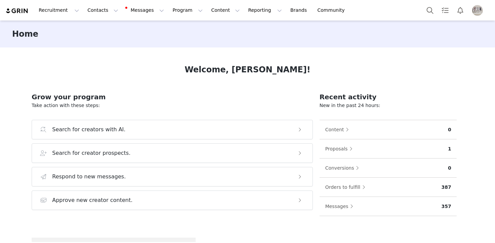 The height and width of the screenshot is (243, 495). What do you see at coordinates (89, 130) in the screenshot?
I see `h3: Search for creators with AI.` at bounding box center [89, 130].